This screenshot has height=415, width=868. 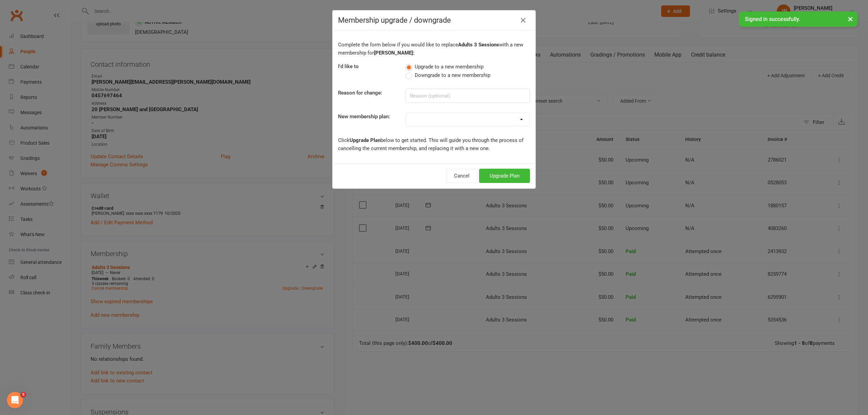 I want to click on label: Reason for change:, so click(x=360, y=93).